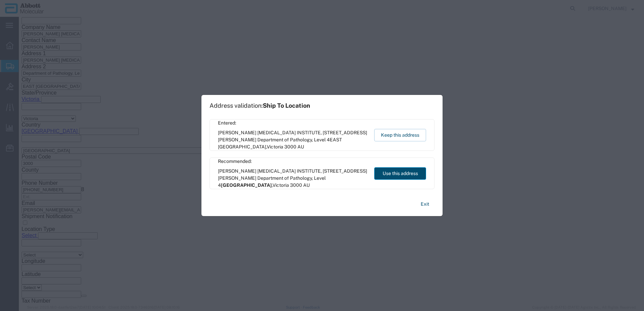  Describe the element at coordinates (425, 204) in the screenshot. I see `button: Exit` at that location.